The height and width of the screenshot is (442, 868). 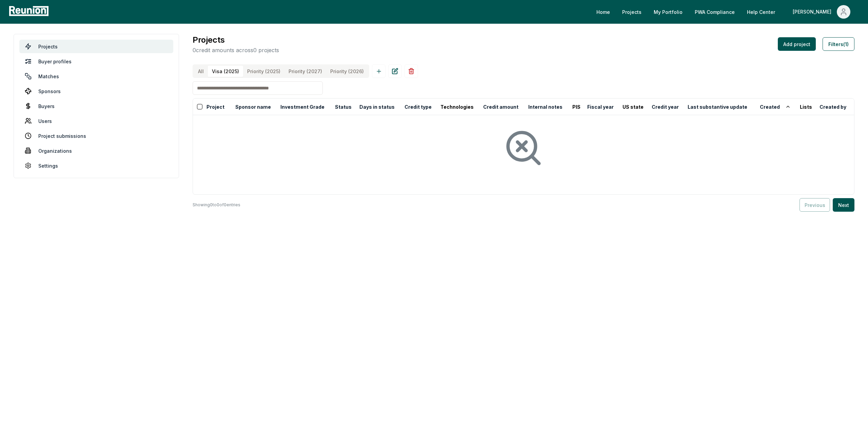 What do you see at coordinates (843, 205) in the screenshot?
I see `button: Next` at bounding box center [843, 205].